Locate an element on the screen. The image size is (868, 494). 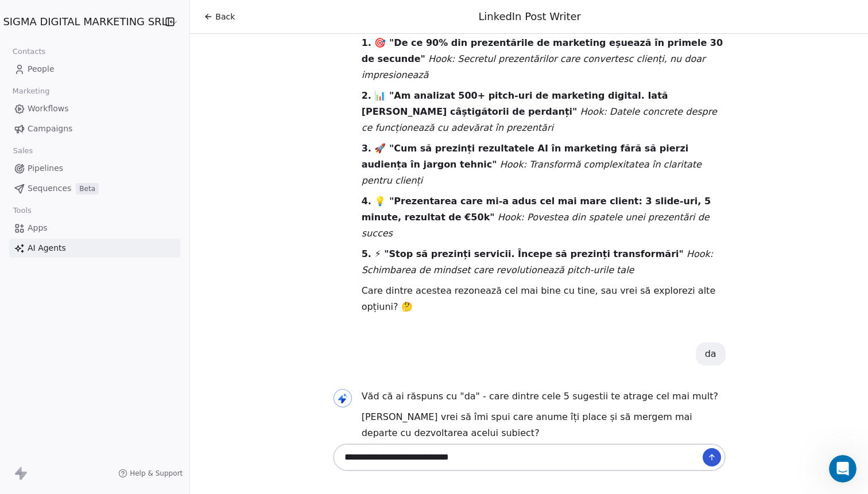
a: Pipelines is located at coordinates (95, 168).